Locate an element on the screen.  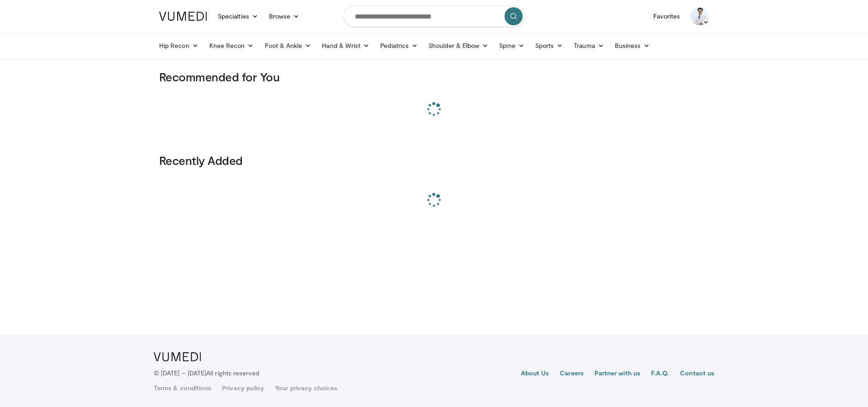
a: Specialties is located at coordinates (238, 16).